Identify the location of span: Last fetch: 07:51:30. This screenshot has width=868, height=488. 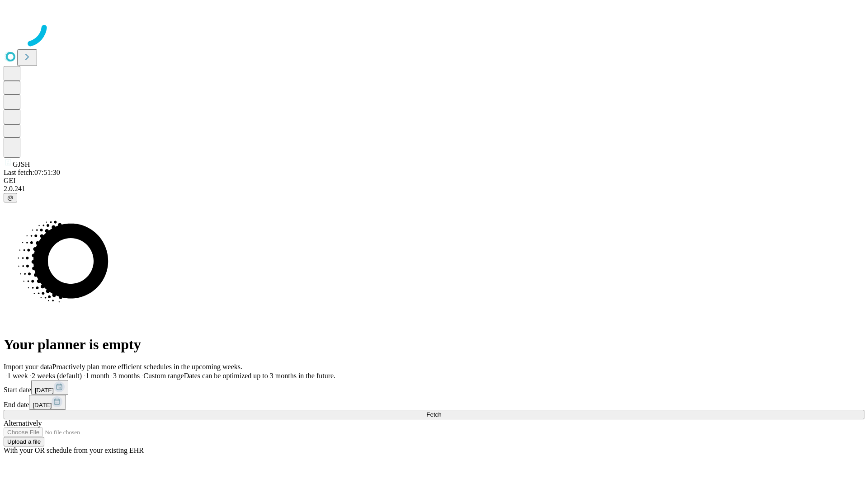
(32, 172).